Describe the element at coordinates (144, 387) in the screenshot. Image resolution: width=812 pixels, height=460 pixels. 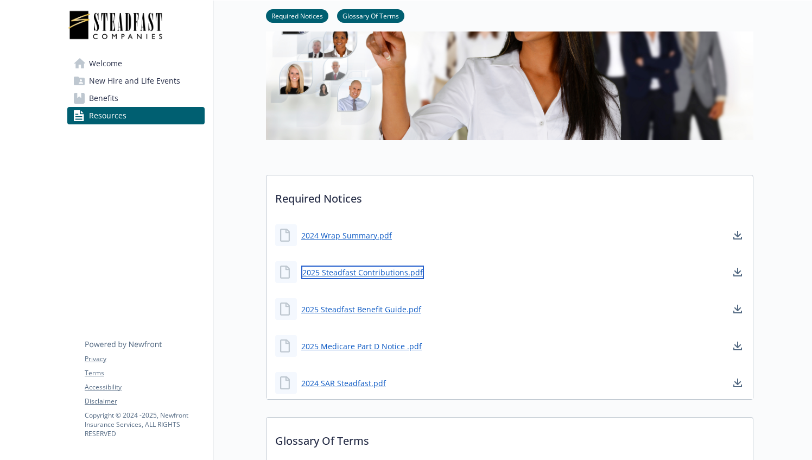
I see `a: Accessibility` at that location.